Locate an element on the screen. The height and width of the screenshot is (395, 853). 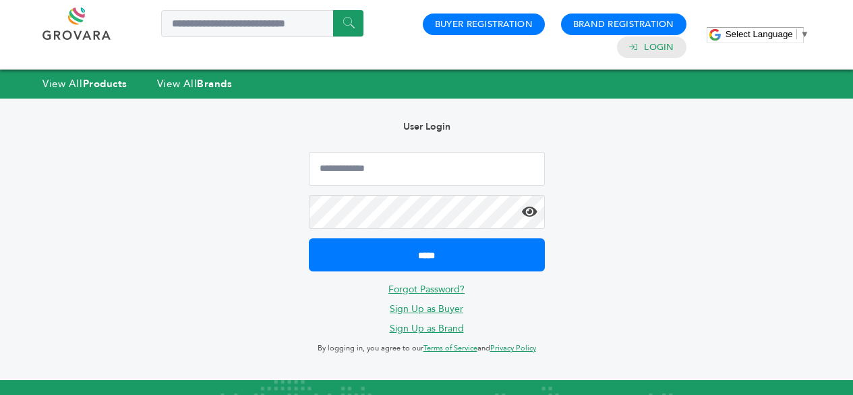
a: View AllBrands is located at coordinates (195, 84).